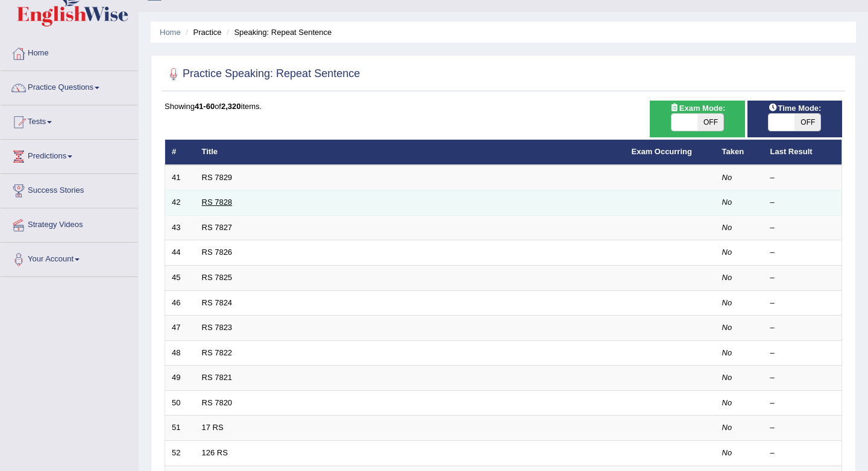 The width and height of the screenshot is (868, 471). Describe the element at coordinates (213, 427) in the screenshot. I see `a: 17 RS` at that location.